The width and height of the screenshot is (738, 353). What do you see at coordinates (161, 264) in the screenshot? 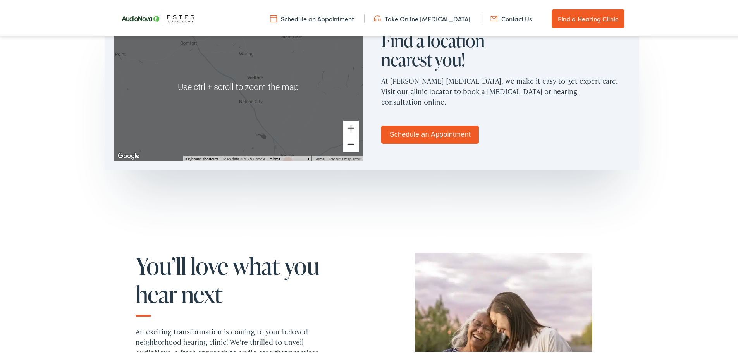
I see `span: You’ll` at bounding box center [161, 264].